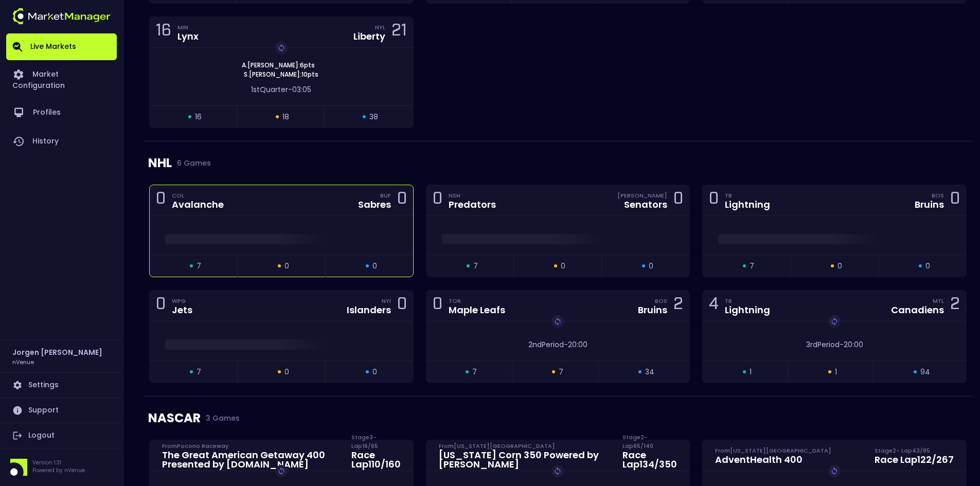 Image resolution: width=980 pixels, height=486 pixels. I want to click on div: NYI, so click(386, 300).